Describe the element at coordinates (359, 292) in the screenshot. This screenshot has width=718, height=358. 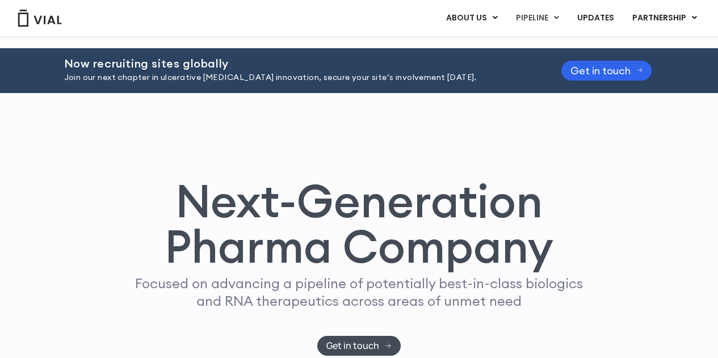
I see `p: Focused on advancing a pipeline of potentially best-in-class biologics and RNA therapeutics acros...` at that location.